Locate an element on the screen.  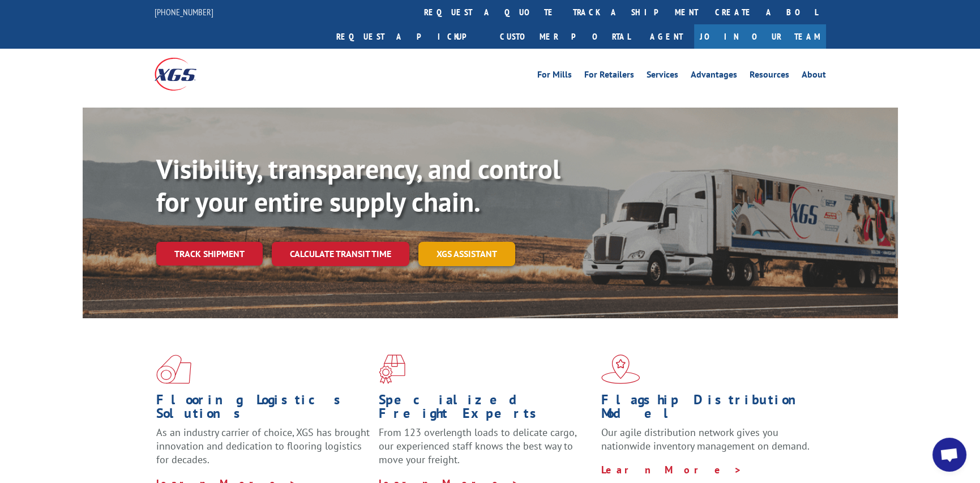
a: Services is located at coordinates (663, 76).